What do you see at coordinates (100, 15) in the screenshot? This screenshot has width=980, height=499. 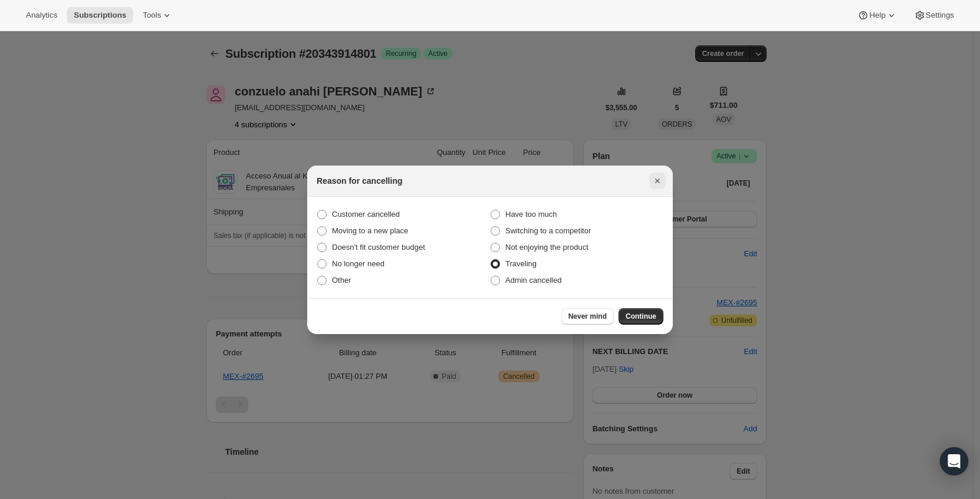 I see `button: Subscriptions` at bounding box center [100, 15].